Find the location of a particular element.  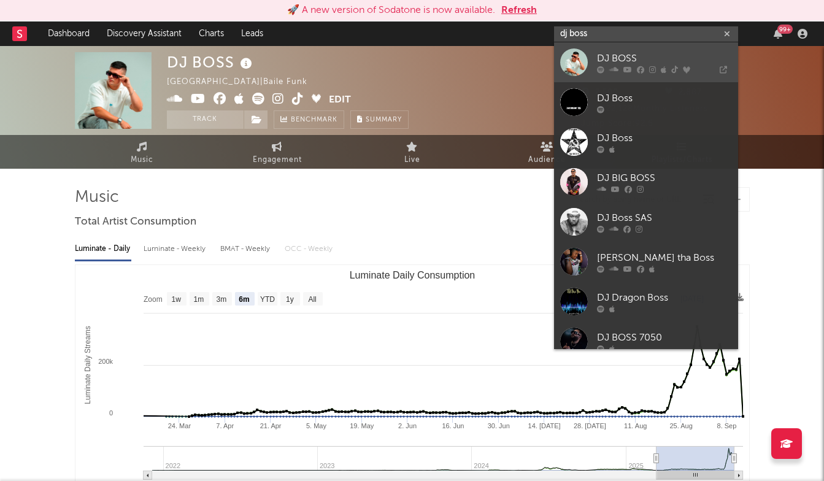

div: 99 + is located at coordinates (785, 29).